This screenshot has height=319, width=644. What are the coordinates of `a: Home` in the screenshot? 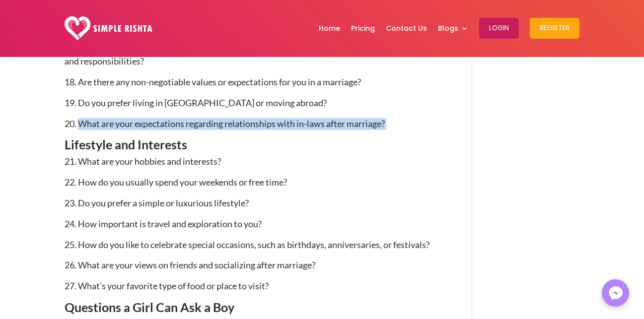 It's located at (329, 28).